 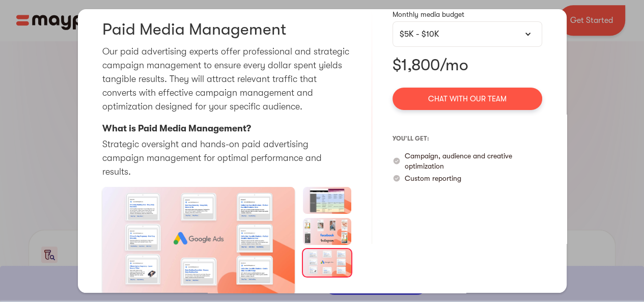 I want to click on p: Custom reporting, so click(x=432, y=179).